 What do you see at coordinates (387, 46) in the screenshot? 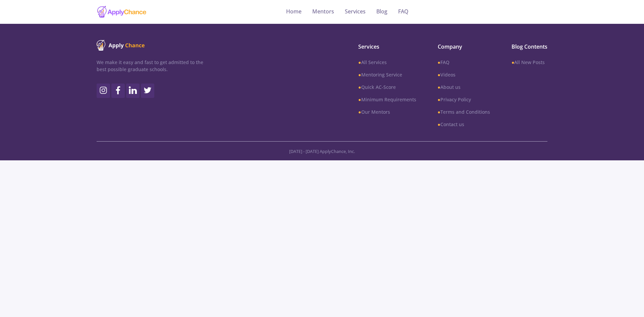
I see `span: Services` at bounding box center [387, 46].